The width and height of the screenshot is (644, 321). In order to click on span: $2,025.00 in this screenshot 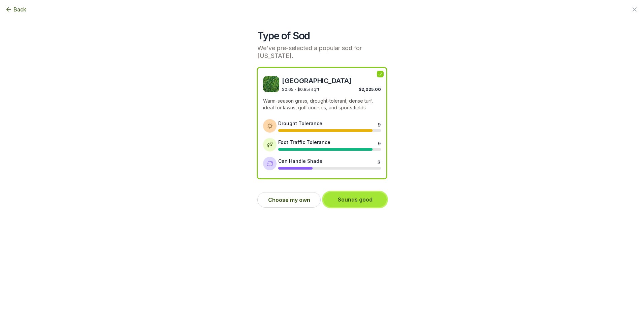, I will do `click(370, 89)`.